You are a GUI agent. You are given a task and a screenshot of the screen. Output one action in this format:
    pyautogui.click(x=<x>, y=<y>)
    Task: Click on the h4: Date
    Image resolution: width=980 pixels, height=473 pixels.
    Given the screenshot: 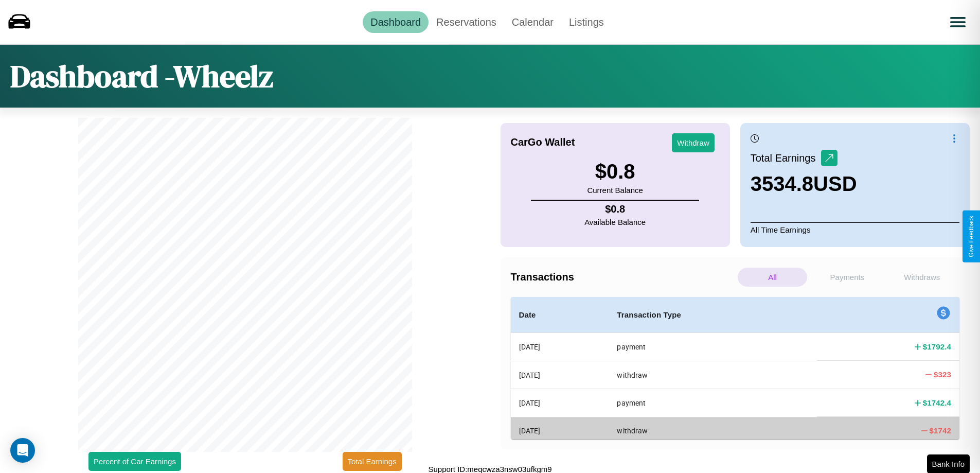 What is the action you would take?
    pyautogui.click(x=560, y=315)
    